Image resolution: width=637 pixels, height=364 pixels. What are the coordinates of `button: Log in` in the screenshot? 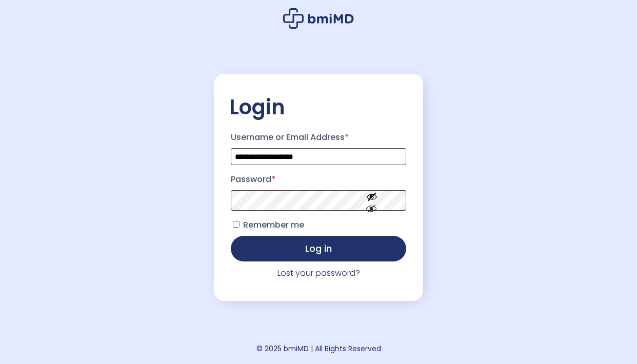 It's located at (318, 248).